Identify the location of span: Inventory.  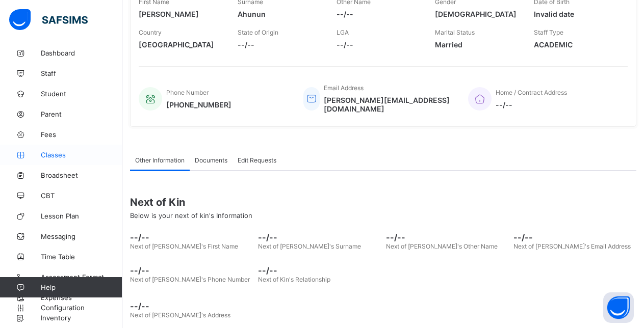
(82, 318).